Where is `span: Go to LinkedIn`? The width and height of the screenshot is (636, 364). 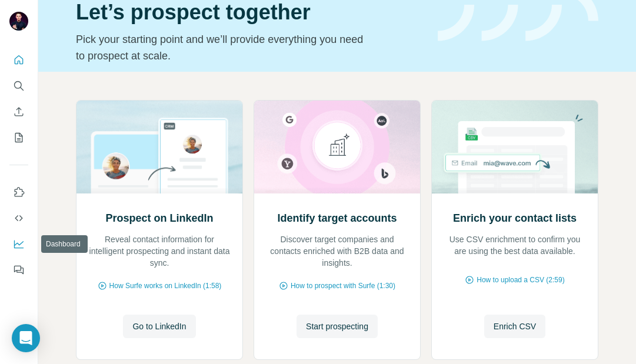 span: Go to LinkedIn is located at coordinates (159, 326).